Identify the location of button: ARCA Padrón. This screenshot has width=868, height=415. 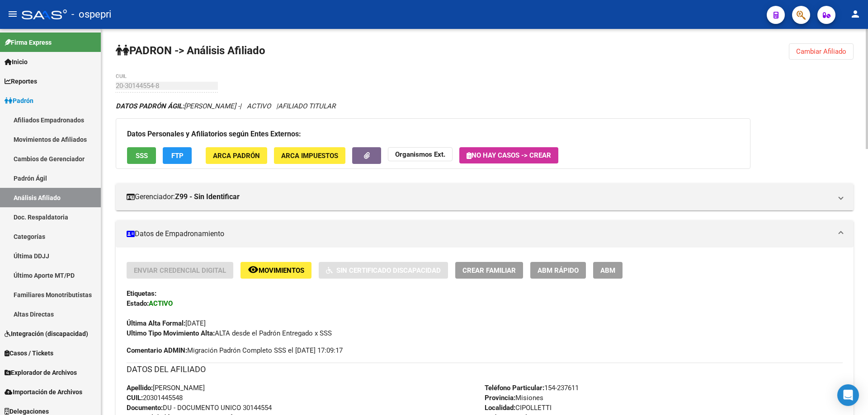
(237, 155).